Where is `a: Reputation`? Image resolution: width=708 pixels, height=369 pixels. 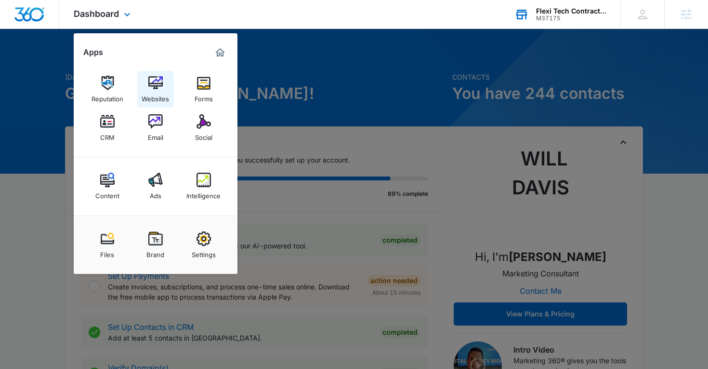
a: Reputation is located at coordinates (107, 89).